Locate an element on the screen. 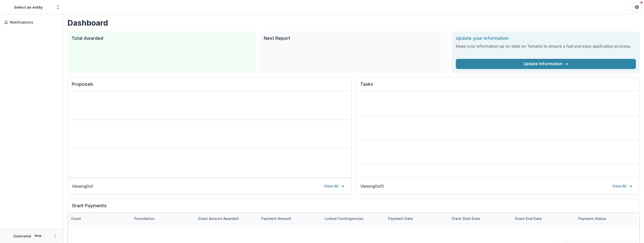 The image size is (644, 243). h2: Total Awarded is located at coordinates (161, 38).